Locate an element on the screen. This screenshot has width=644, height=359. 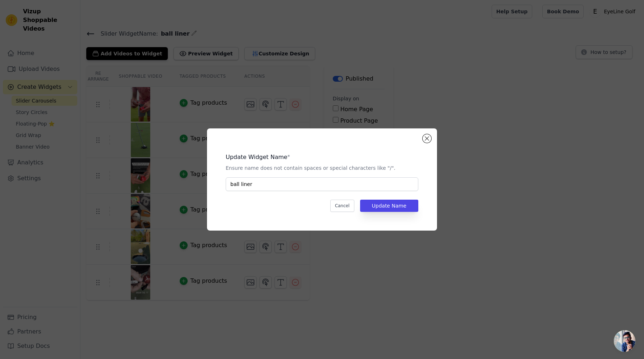
legend: Update Widget Name is located at coordinates (257, 157).